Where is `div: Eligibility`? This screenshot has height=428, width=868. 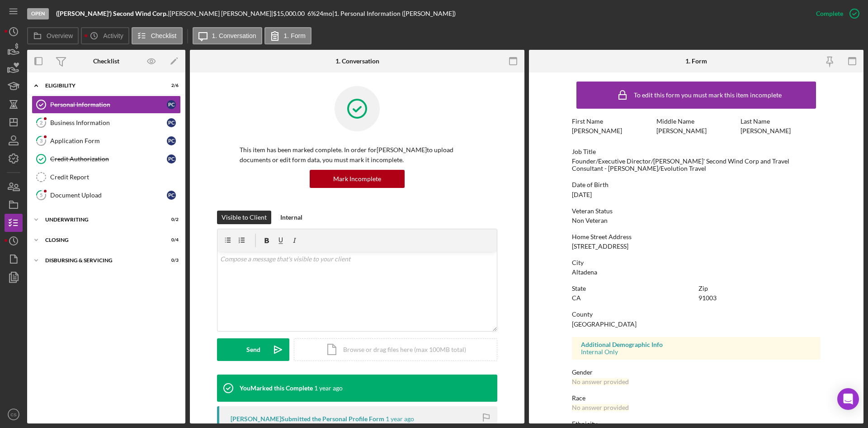
div: Eligibility is located at coordinates (100, 86).